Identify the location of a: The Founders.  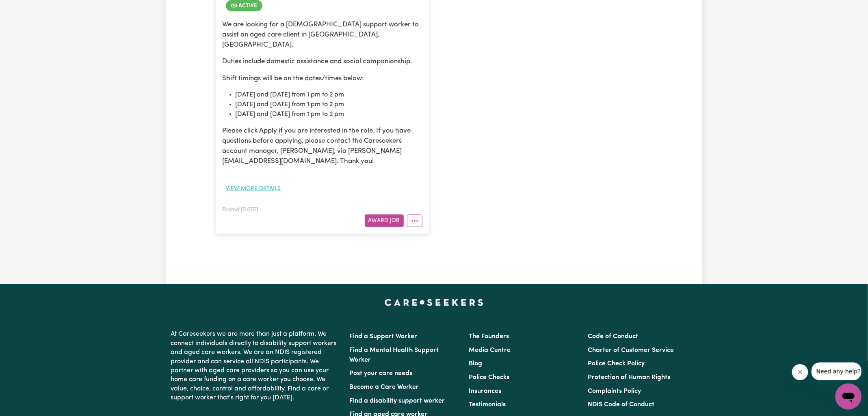
(489, 337).